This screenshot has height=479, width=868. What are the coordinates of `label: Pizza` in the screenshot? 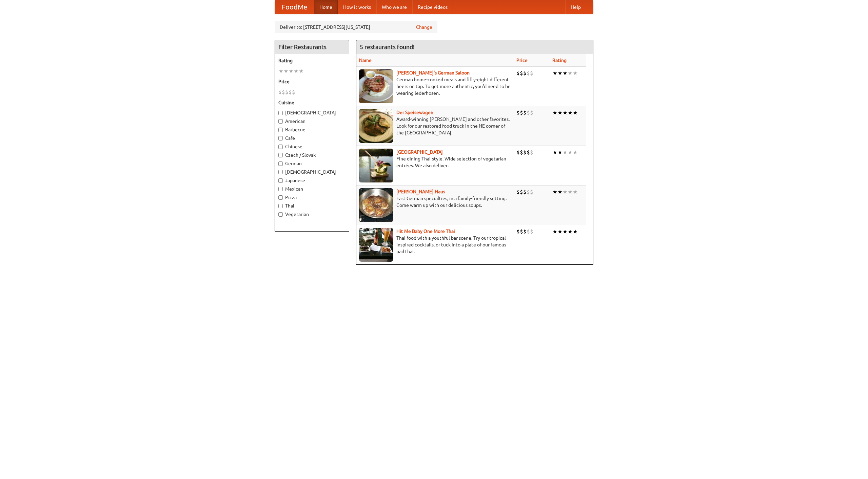 It's located at (312, 198).